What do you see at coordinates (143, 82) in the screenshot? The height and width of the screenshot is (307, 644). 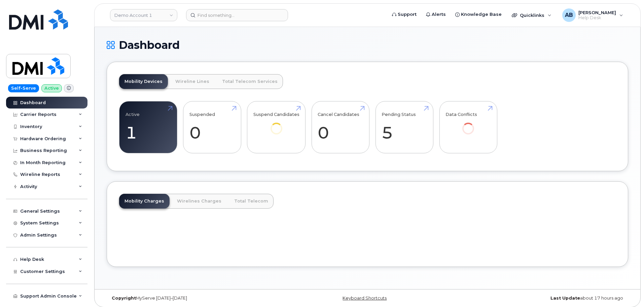 I see `a: Mobility Devices` at bounding box center [143, 82].